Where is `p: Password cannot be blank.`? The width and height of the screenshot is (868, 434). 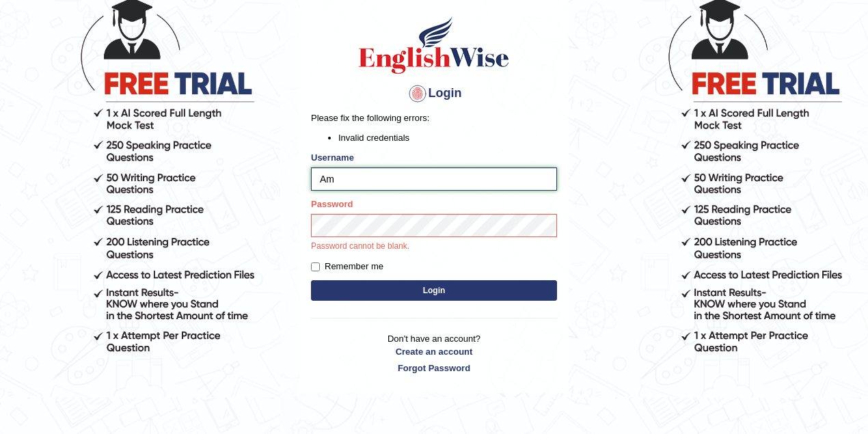
p: Password cannot be blank. is located at coordinates (434, 247).